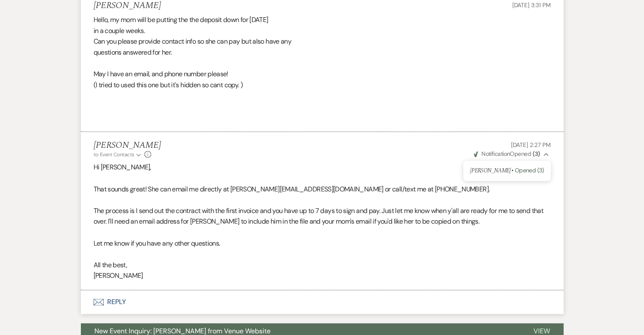 This screenshot has width=644, height=335. I want to click on button: to: Event Contacts, so click(118, 154).